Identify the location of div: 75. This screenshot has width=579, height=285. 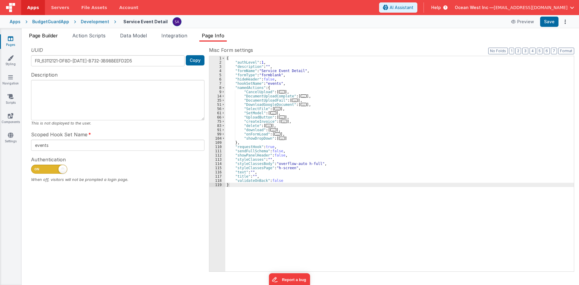
(217, 121).